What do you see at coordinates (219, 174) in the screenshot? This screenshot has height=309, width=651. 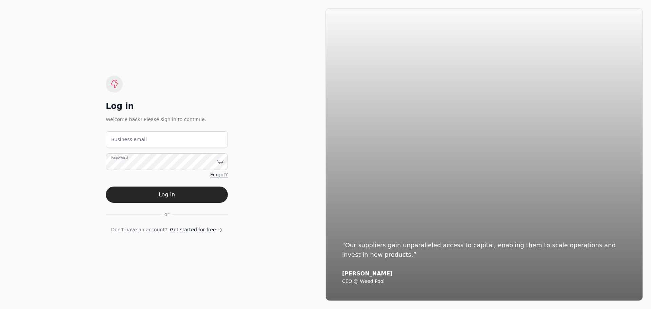 I see `a: Forgot?` at bounding box center [219, 174].